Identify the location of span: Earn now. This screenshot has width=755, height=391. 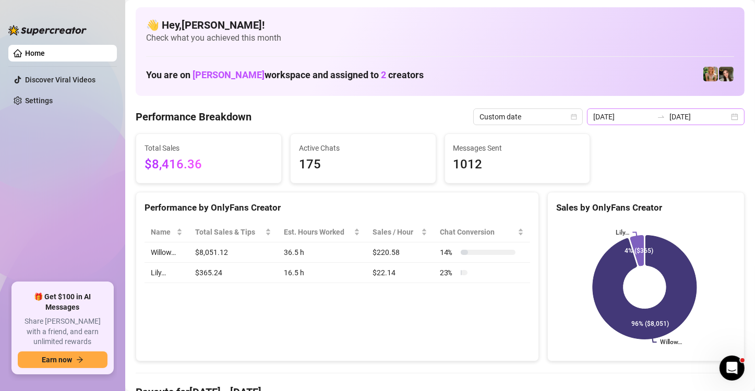
(57, 360).